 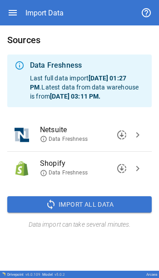 I want to click on div: Import Data, so click(x=45, y=13).